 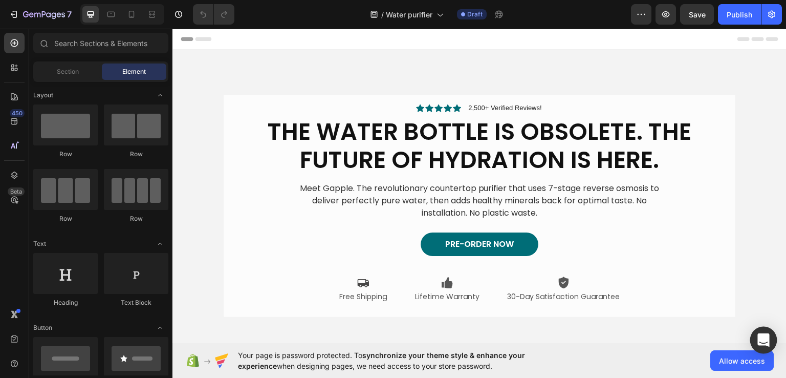 I want to click on p: 7, so click(x=69, y=14).